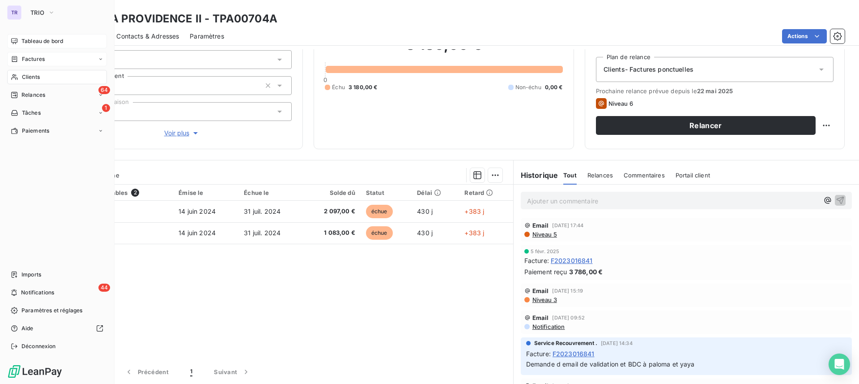  I want to click on span: 44, so click(104, 287).